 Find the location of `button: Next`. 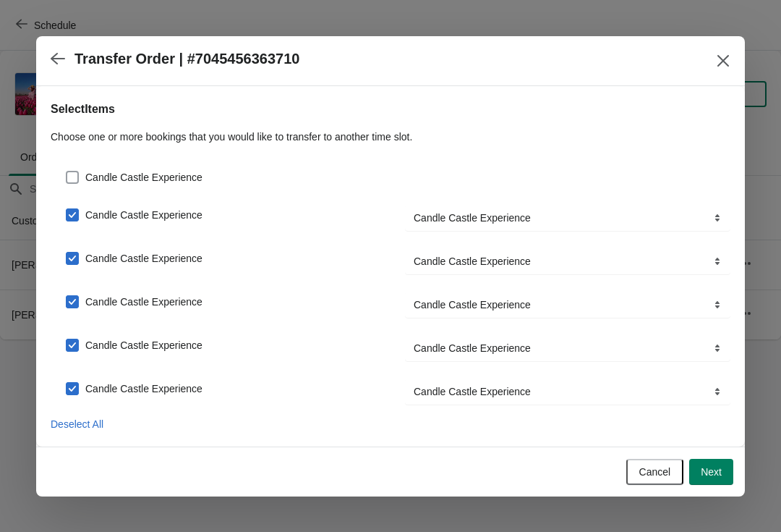

button: Next is located at coordinates (711, 472).